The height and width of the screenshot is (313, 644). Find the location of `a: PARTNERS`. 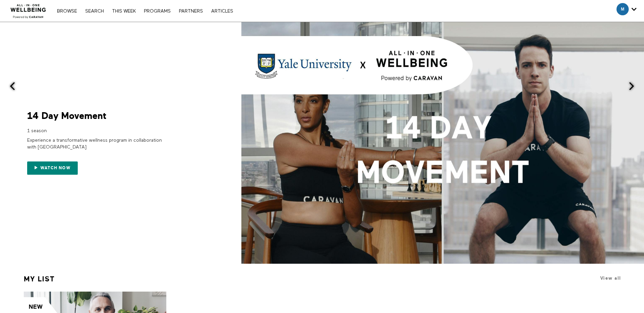

a: PARTNERS is located at coordinates (191, 11).